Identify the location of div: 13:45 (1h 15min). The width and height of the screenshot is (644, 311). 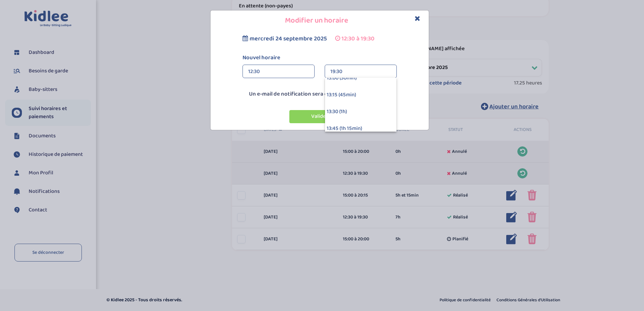
(360, 129).